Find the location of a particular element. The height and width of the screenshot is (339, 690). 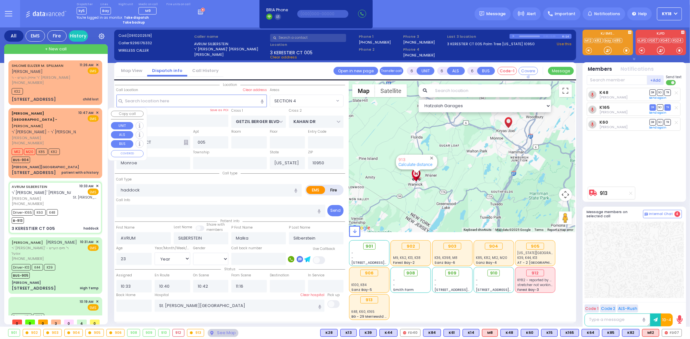

span: 10:31 AM is located at coordinates (87, 242).